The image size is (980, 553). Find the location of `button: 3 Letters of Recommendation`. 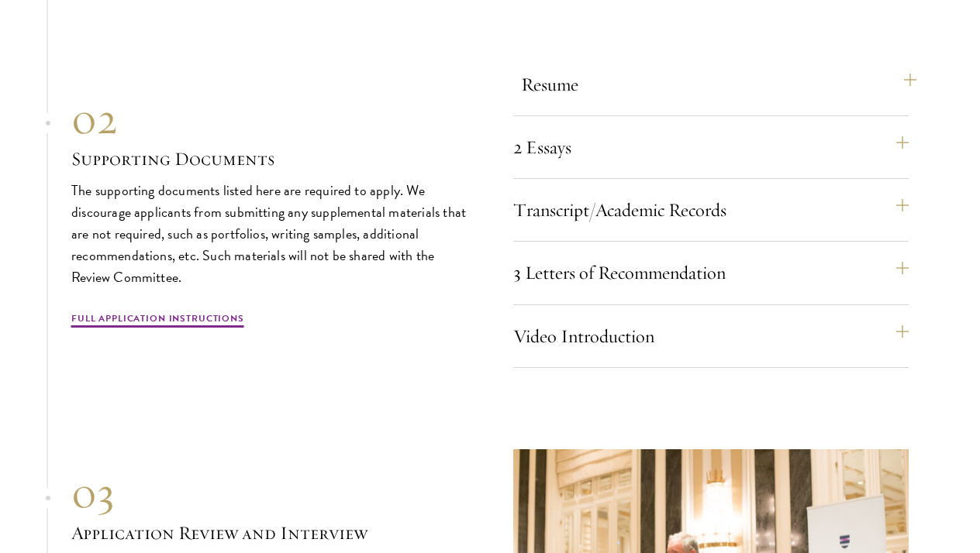

button: 3 Letters of Recommendation is located at coordinates (711, 273).